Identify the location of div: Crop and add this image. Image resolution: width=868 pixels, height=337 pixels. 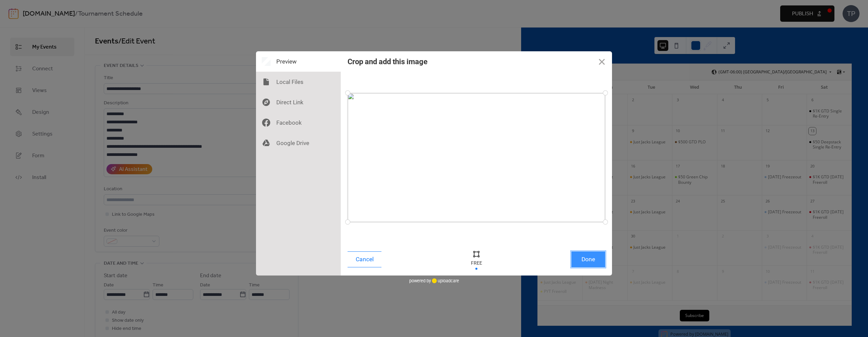
(388, 61).